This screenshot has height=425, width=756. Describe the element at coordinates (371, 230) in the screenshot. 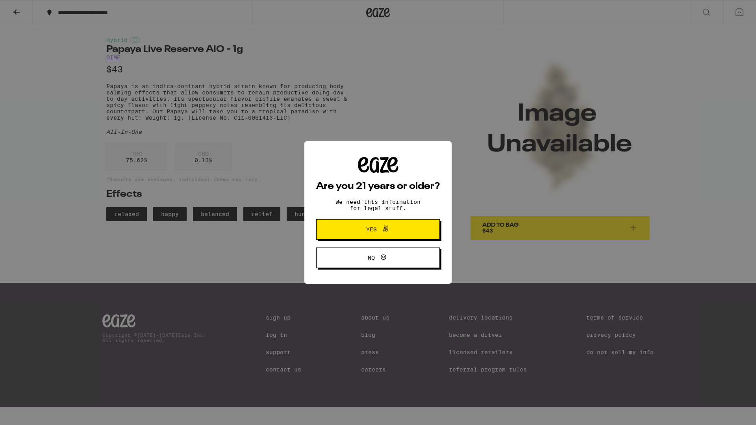

I see `span: Yes` at that location.